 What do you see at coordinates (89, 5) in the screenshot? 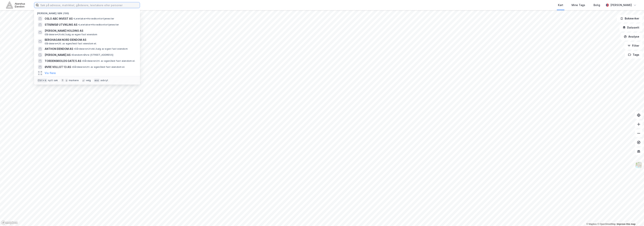
I see `input: Søk på adresse, matrikkel, gårdeiere, leietakere eller personer` at bounding box center [89, 5].